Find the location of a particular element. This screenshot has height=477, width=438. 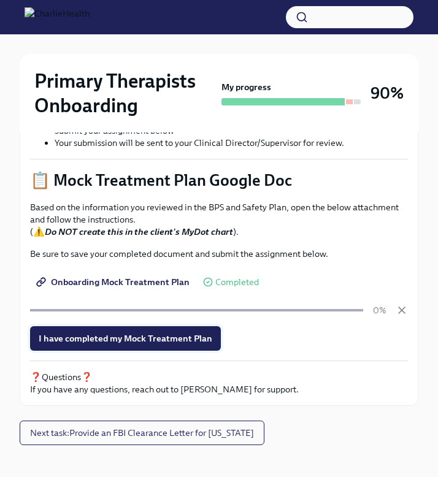

button: I have completed my Mock Treatment Plan is located at coordinates (125, 339).